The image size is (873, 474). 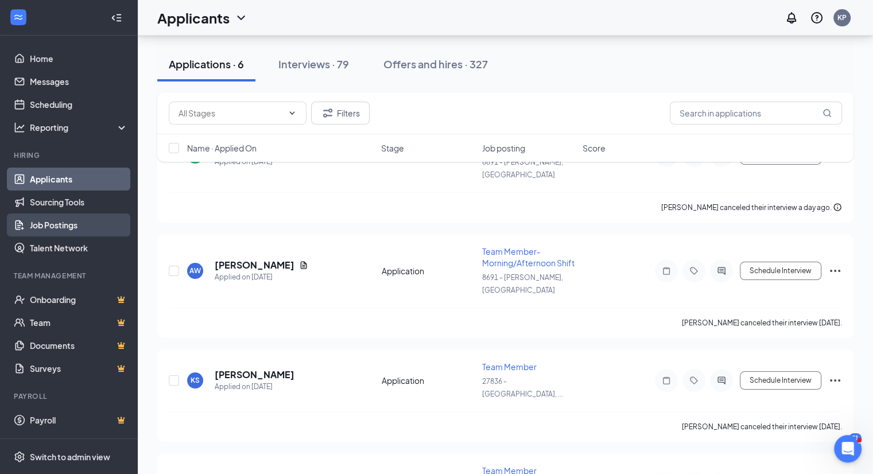 What do you see at coordinates (79, 300) in the screenshot?
I see `a: OnboardingCrown` at bounding box center [79, 300].